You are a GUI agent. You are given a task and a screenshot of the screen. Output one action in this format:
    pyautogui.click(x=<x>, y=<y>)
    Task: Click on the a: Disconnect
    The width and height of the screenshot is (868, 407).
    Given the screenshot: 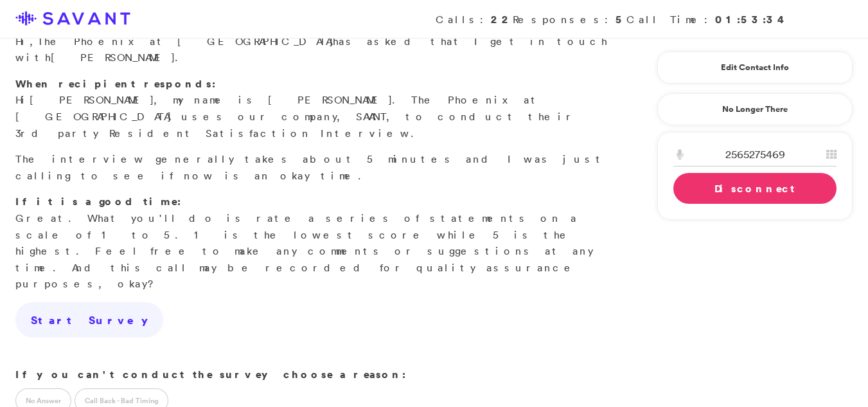 What is the action you would take?
    pyautogui.click(x=755, y=188)
    